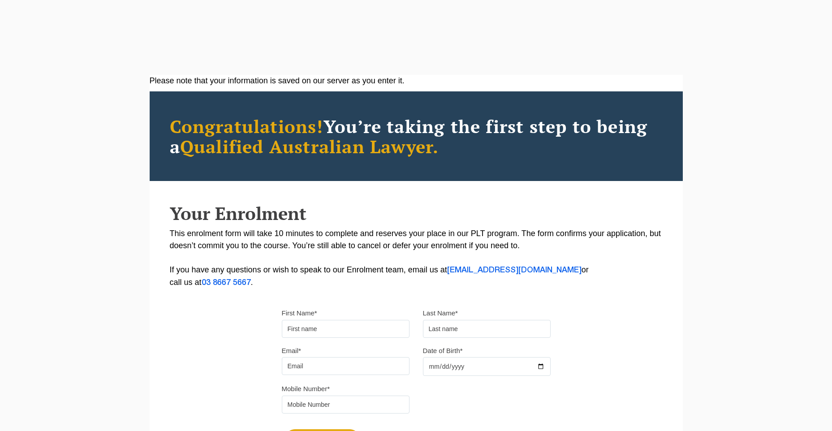 Image resolution: width=832 pixels, height=431 pixels. I want to click on h2: Your Enrolment, so click(416, 213).